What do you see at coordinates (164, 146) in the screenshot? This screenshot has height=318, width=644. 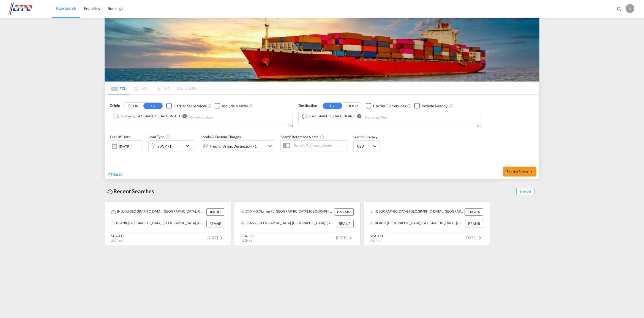 I see `div: 20GP x1` at bounding box center [164, 146].